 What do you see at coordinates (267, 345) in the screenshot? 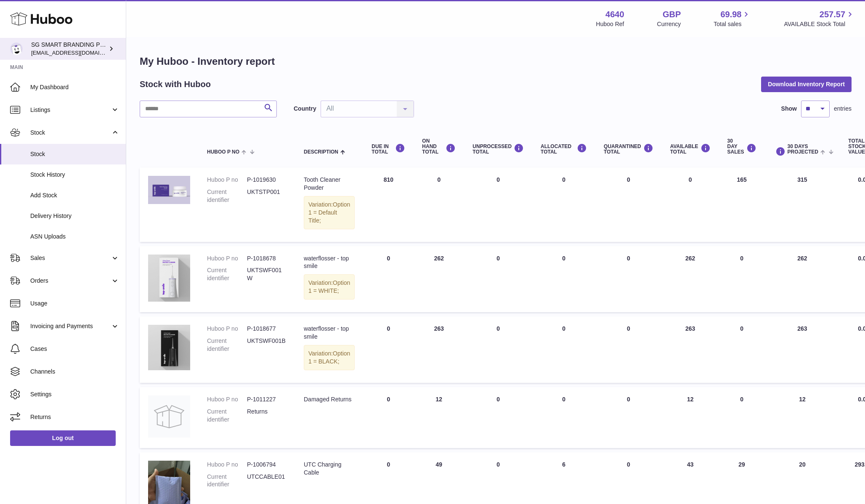
I see `dd: UKTSWF001B` at bounding box center [267, 345].